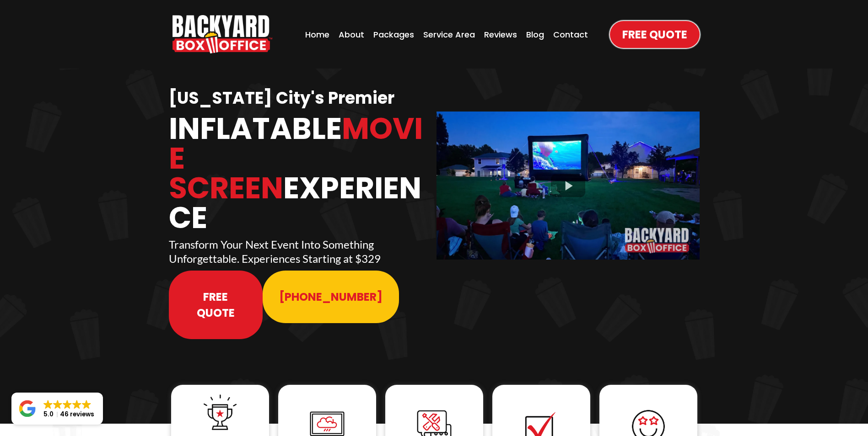 This screenshot has width=868, height=436. Describe the element at coordinates (570, 35) in the screenshot. I see `div: Contact` at that location.